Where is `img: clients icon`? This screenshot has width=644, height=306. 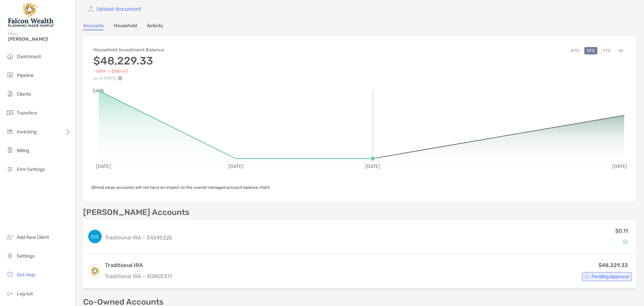 img: clients icon is located at coordinates (10, 94).